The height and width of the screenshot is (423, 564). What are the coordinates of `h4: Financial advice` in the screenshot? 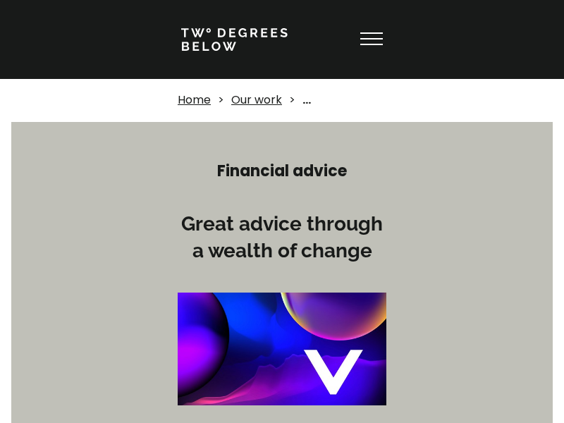 It's located at (282, 171).